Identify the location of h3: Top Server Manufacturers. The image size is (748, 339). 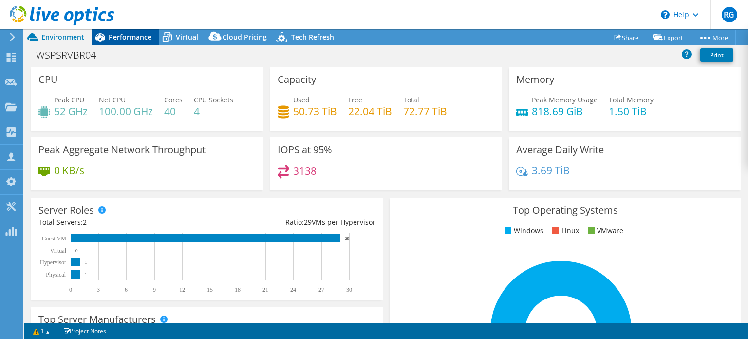
(97, 319).